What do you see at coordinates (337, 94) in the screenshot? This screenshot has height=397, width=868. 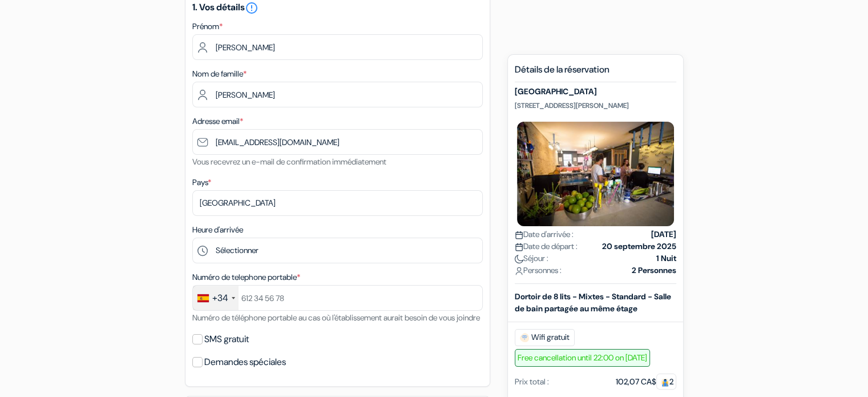 I see `input: Entrer le nom de famille` at bounding box center [337, 94].